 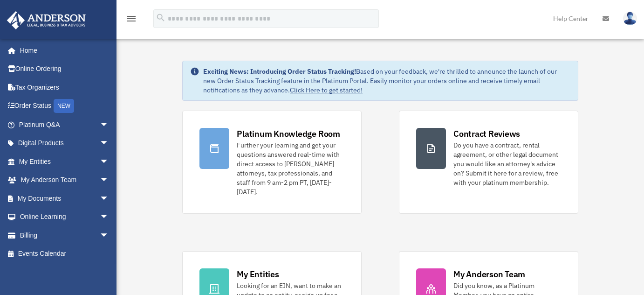 I want to click on a: Online Learningarrow_drop_down, so click(x=64, y=217).